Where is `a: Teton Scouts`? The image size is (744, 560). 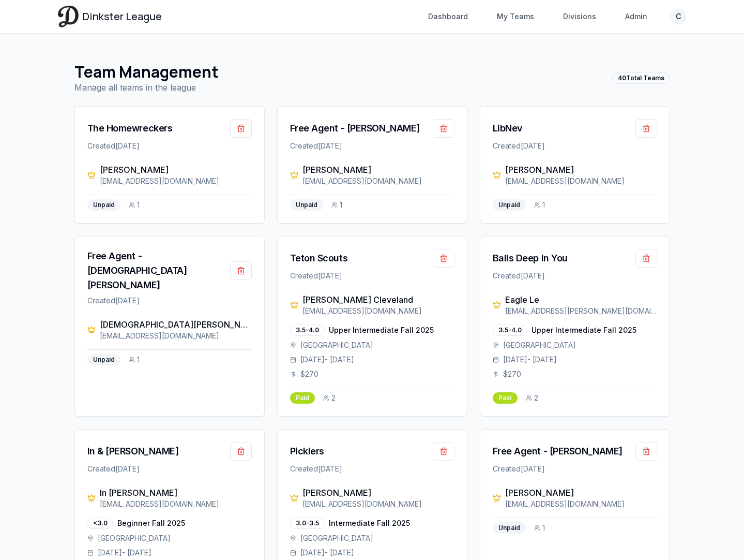 a: Teton Scouts is located at coordinates (319, 258).